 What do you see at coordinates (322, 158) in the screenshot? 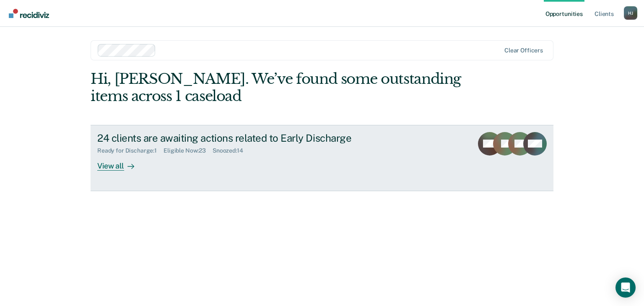
I see `a: 24 clients are awaiting actions related to Early DischargeReady for Discharge:1Eligible Now:23Sno...` at bounding box center [322, 158].